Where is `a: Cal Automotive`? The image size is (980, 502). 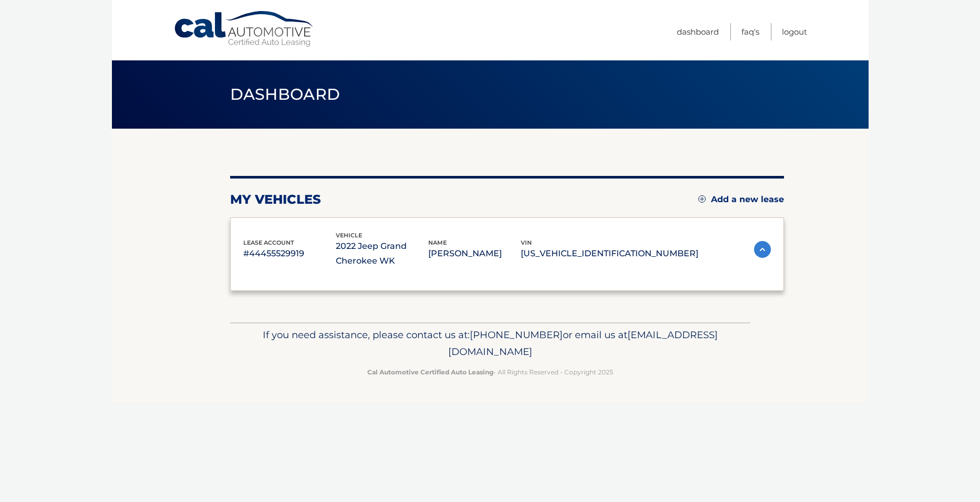 a: Cal Automotive is located at coordinates (244, 29).